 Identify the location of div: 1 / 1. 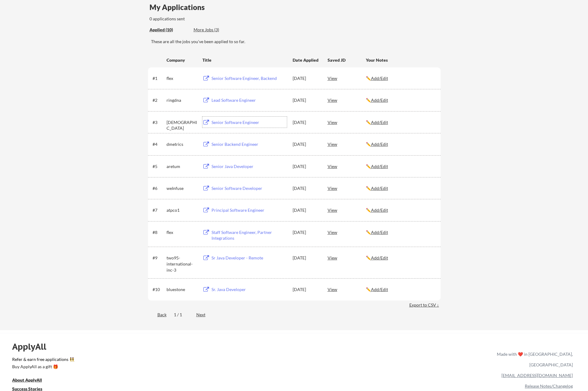
(181, 314).